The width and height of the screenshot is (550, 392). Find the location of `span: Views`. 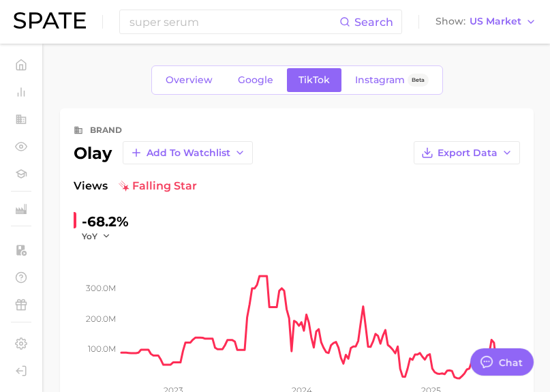

span: Views is located at coordinates (90, 186).